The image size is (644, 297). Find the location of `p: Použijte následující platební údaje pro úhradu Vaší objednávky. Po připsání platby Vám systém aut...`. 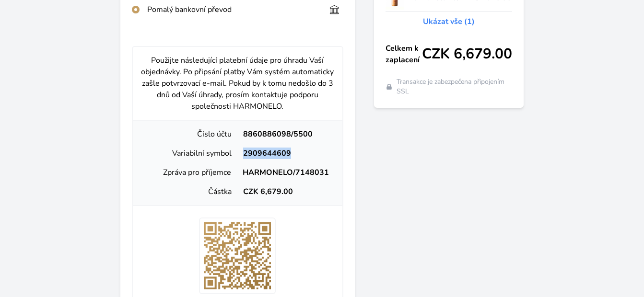

p: Použijte následující platební údaje pro úhradu Vaší objednávky. Po připsání platby Vám systém aut... is located at coordinates (237, 83).